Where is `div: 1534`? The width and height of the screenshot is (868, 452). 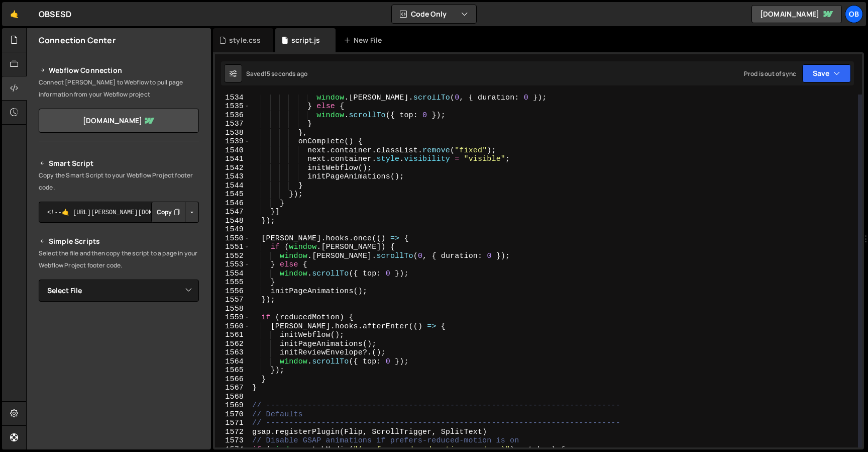 div: 1534 is located at coordinates (232, 98).